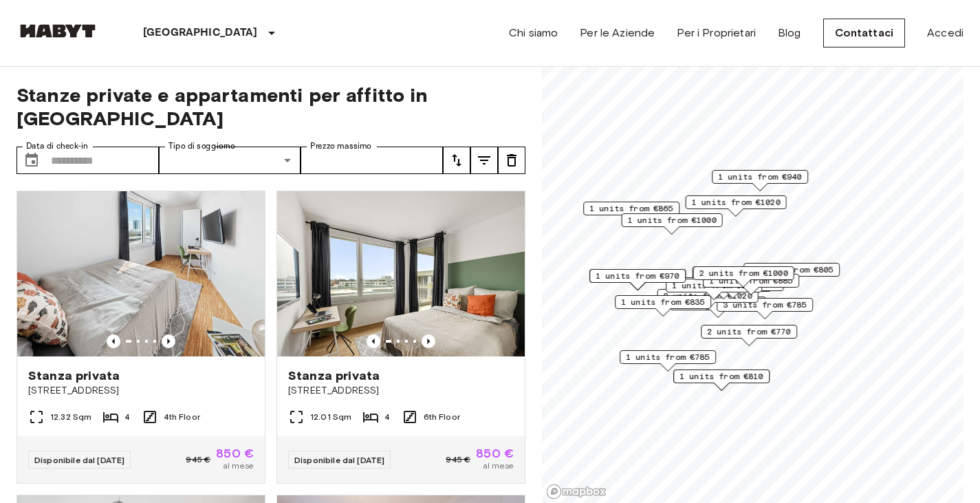  I want to click on span: 1 units from €805, so click(792, 270).